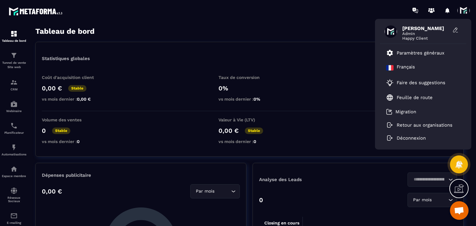 This screenshot has width=476, height=226. I want to click on span: 0,00 €, so click(84, 99).